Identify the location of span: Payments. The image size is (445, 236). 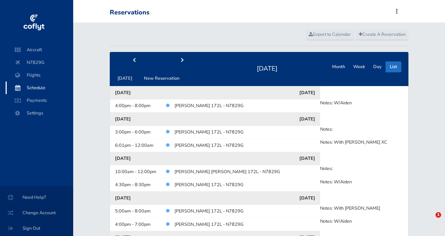
(39, 101).